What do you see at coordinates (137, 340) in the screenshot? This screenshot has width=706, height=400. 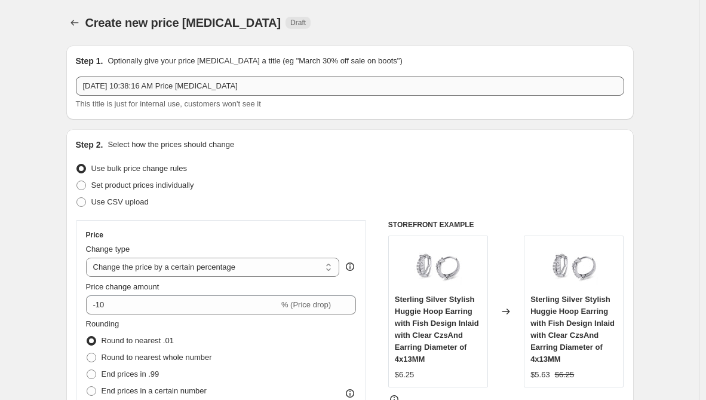 I see `span: Round to nearest .01` at bounding box center [137, 340].